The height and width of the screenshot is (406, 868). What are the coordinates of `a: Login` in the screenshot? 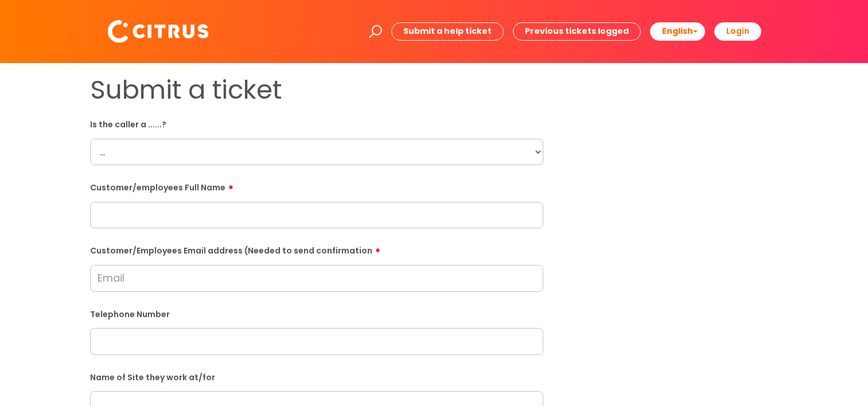 It's located at (738, 31).